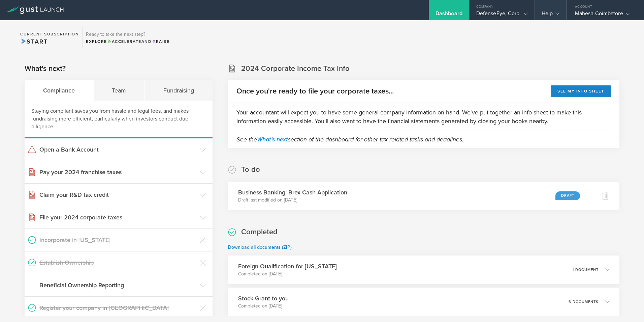 Image resolution: width=644 pixels, height=322 pixels. What do you see at coordinates (49, 34) in the screenshot?
I see `h2: Current Subscription` at bounding box center [49, 34].